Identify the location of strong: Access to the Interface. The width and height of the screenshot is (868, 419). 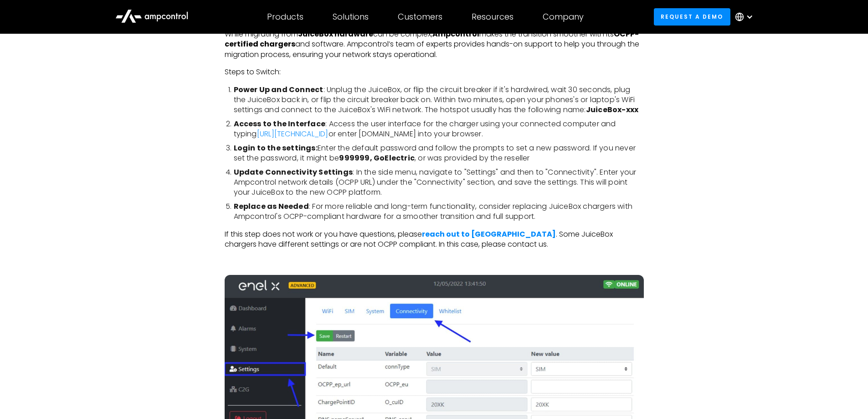
(280, 124).